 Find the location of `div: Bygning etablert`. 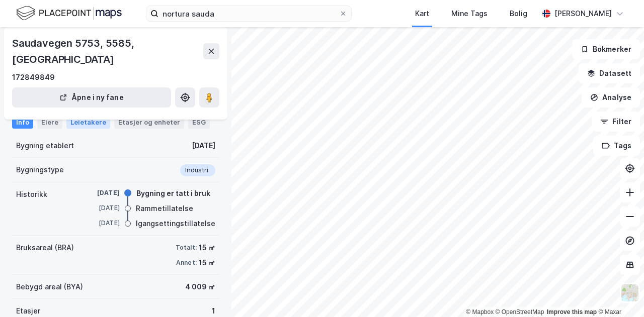

div: Bygning etablert is located at coordinates (45, 146).